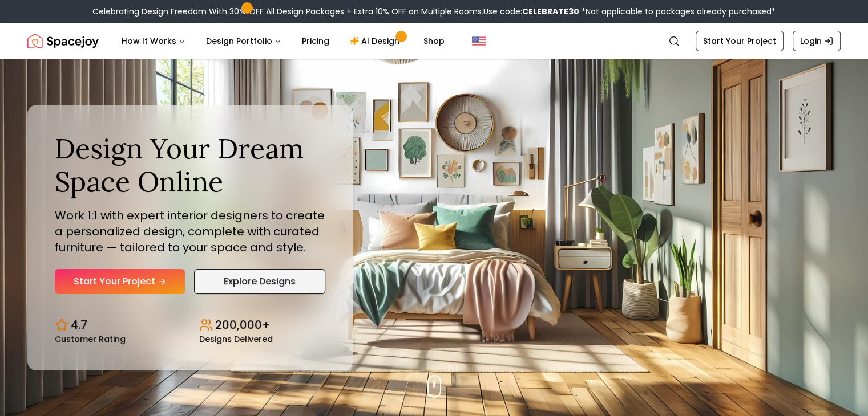 Image resolution: width=868 pixels, height=416 pixels. What do you see at coordinates (315, 41) in the screenshot?
I see `a: Pricing` at bounding box center [315, 41].